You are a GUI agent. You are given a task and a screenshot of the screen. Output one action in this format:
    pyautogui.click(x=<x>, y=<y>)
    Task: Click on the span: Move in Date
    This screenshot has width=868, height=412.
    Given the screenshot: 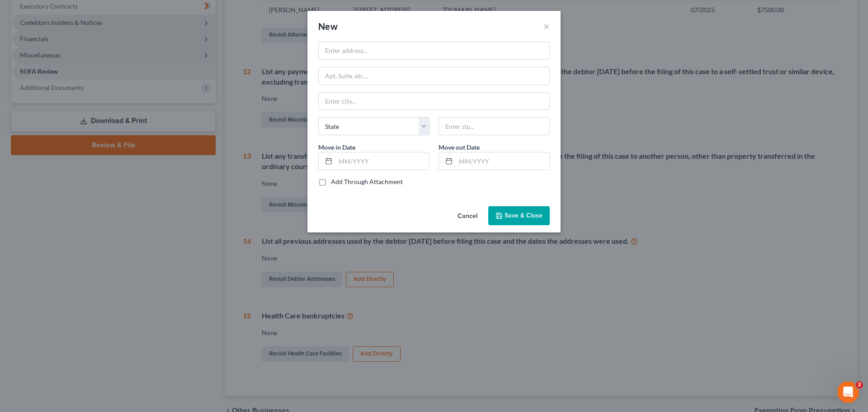 What is the action you would take?
    pyautogui.click(x=337, y=147)
    